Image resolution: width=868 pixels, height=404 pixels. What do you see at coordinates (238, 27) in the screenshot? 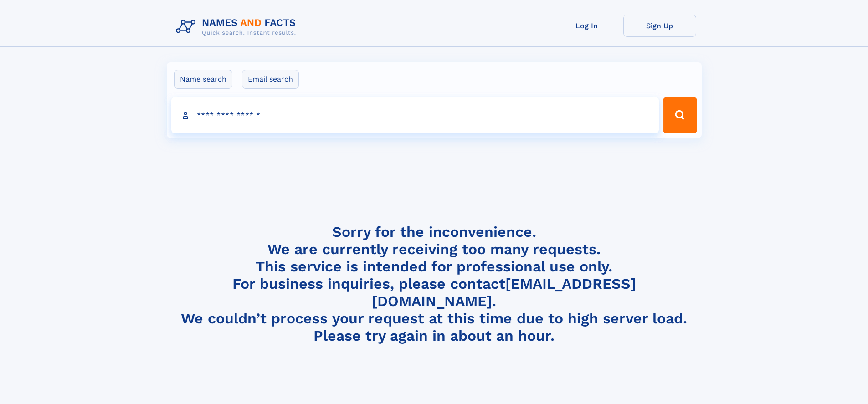
I see `img: Logo Names and Facts` at bounding box center [238, 27].